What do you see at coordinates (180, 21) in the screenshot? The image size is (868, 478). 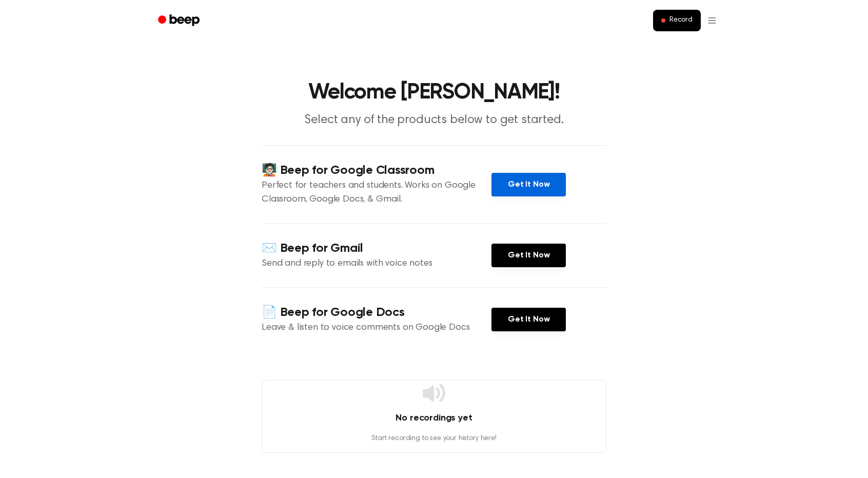 I see `a: Beep` at bounding box center [180, 21].